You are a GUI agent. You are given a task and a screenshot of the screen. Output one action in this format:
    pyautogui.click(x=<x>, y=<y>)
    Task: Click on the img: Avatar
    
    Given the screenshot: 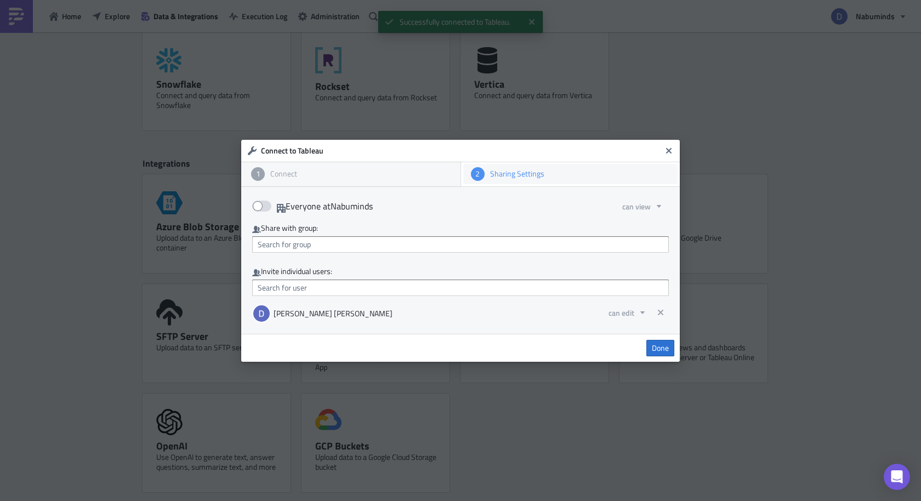 What is the action you would take?
    pyautogui.click(x=261, y=313)
    